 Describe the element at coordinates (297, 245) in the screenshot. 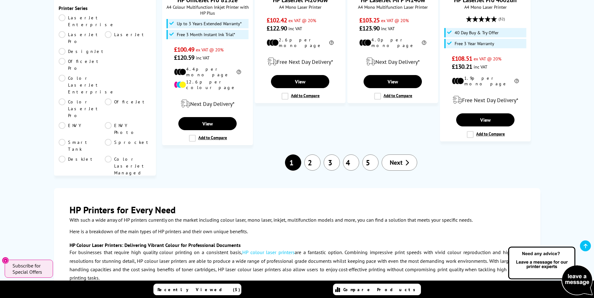

I see `h3: HP Colour Laser Printers: Delivering Vibrant Colour for Professional Documents` at that location.